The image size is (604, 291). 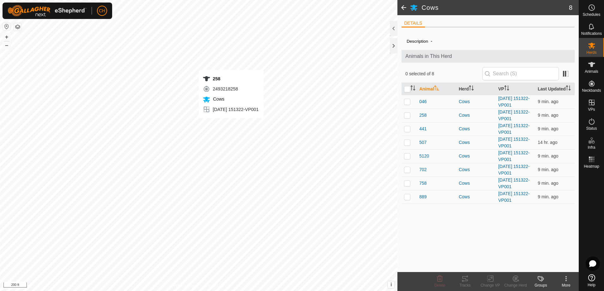 What do you see at coordinates (230, 79) in the screenshot?
I see `div: 258` at bounding box center [230, 79].